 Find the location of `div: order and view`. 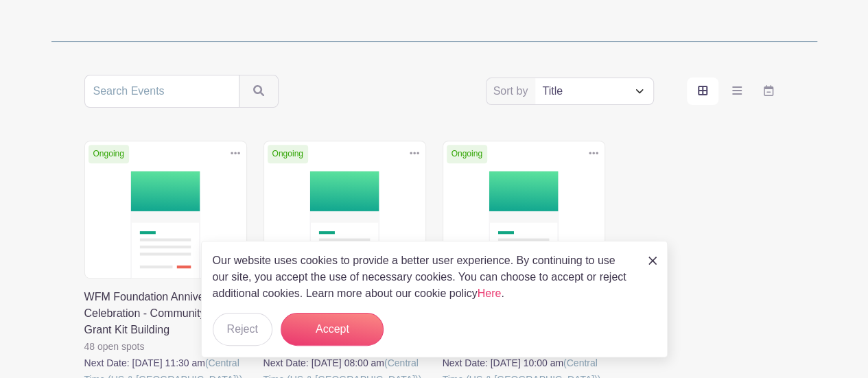

div: order and view is located at coordinates (735, 91).